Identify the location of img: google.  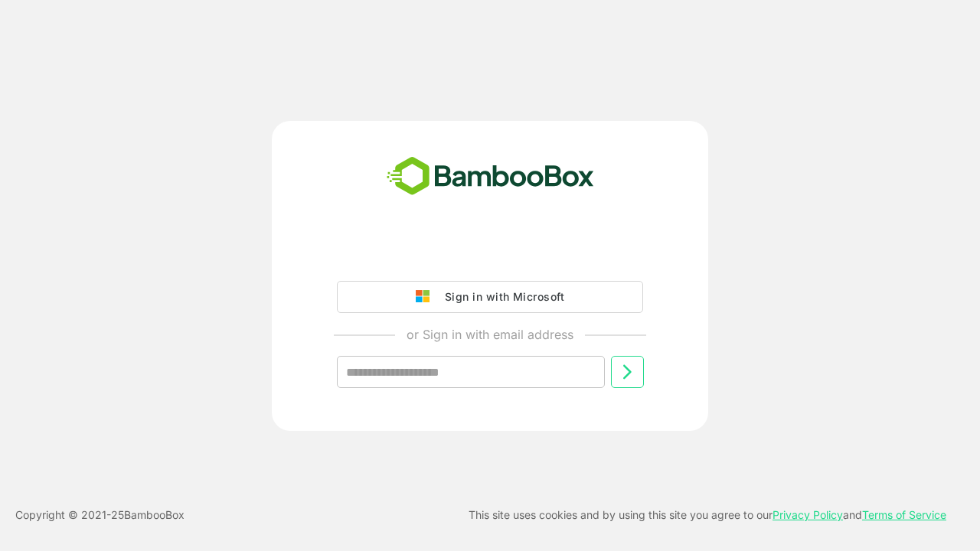
(426, 297).